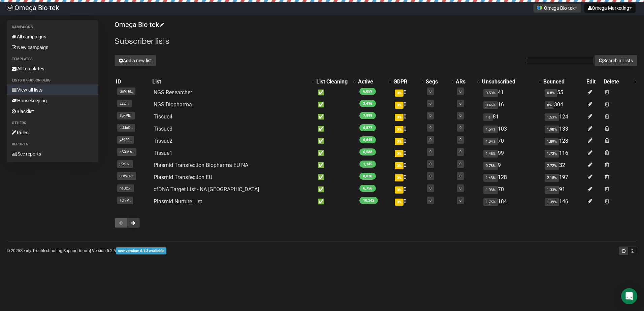  I want to click on span: LUJaQ.., so click(126, 127).